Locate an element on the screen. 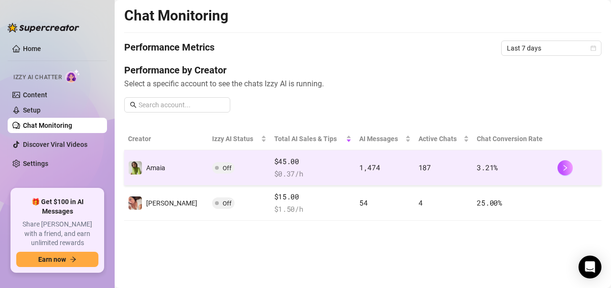 This screenshot has width=611, height=288. span: 25.00 % is located at coordinates (489, 203).